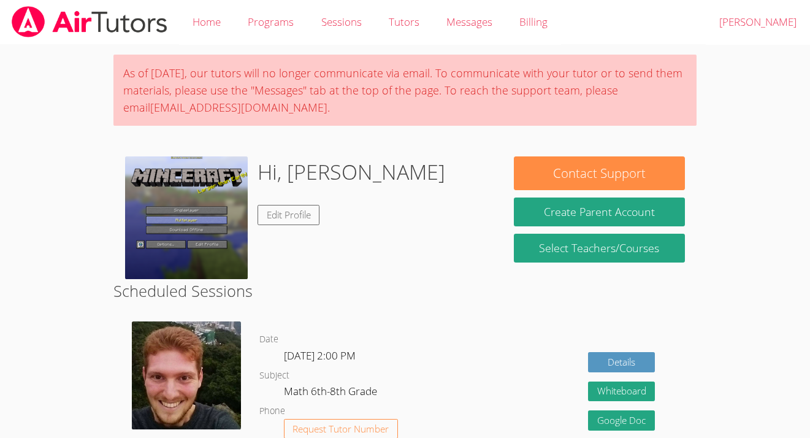 This screenshot has height=438, width=810. What do you see at coordinates (622, 362) in the screenshot?
I see `a: Details` at bounding box center [622, 362].